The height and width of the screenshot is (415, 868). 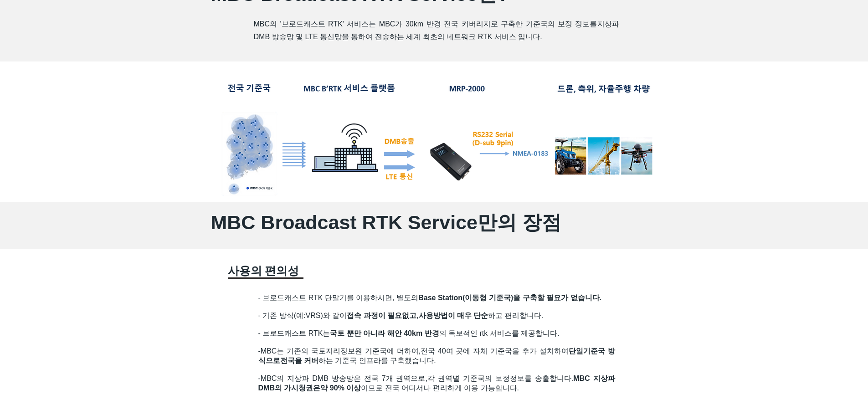 What do you see at coordinates (343, 378) in the screenshot?
I see `span: -MBC의 지상파 DMB 방송망은 전국 7개 권역으로,` at bounding box center [343, 378].